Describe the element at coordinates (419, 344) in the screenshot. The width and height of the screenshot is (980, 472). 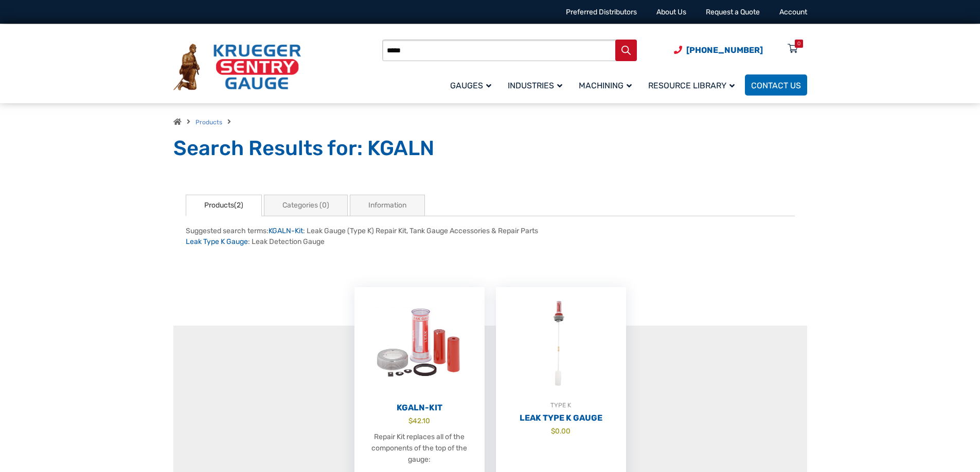
I see `img: KGALN-Kit` at that location.